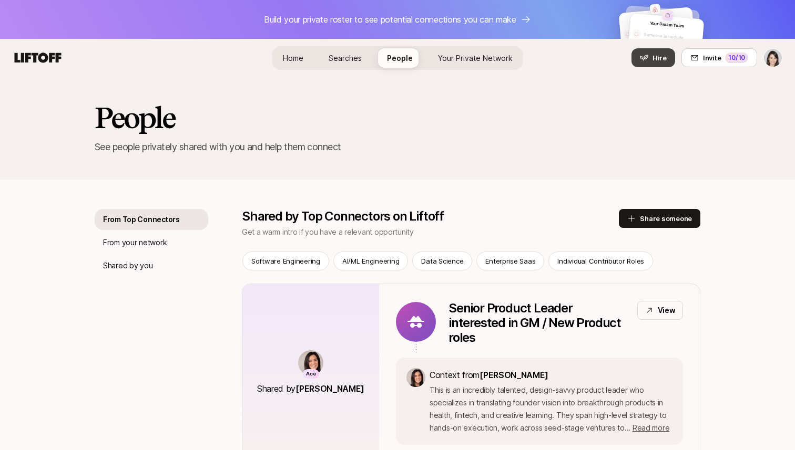 The height and width of the screenshot is (450, 795). I want to click on p: AI/ML Engineering, so click(370, 261).